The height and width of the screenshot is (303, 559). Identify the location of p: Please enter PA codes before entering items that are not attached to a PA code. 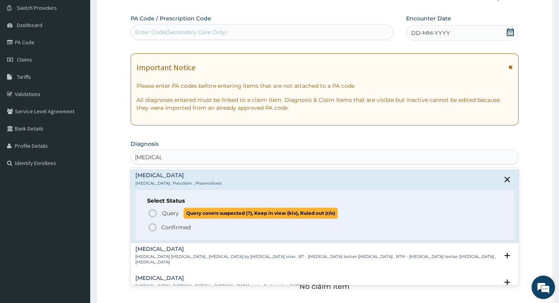
(325, 86).